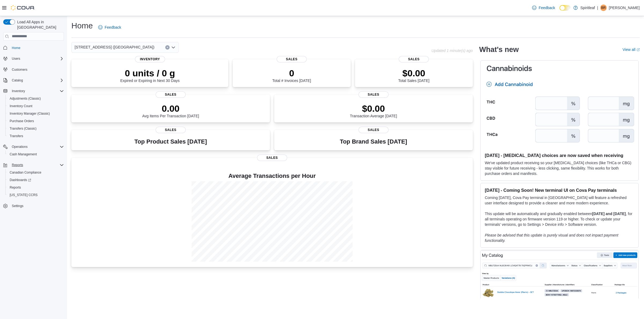 The image size is (644, 319). I want to click on button: Cash Management, so click(36, 154).